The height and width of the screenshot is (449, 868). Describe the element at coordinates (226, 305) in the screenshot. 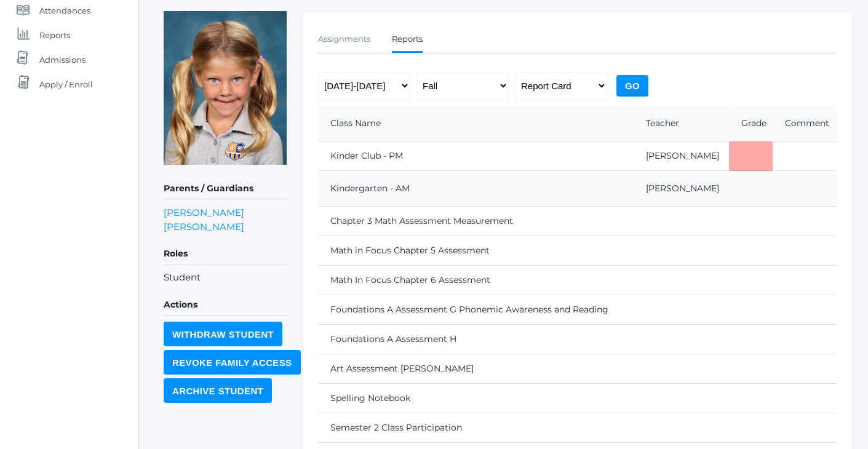

I see `h5: Actions` at that location.